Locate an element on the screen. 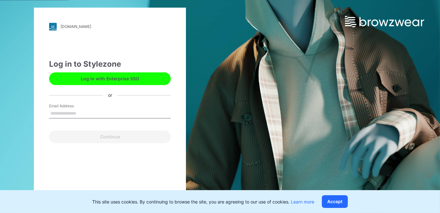 The height and width of the screenshot is (213, 440). img: stylezone-logo.562084cfcfab977791bfbf7441f1a819.svg is located at coordinates (53, 27).